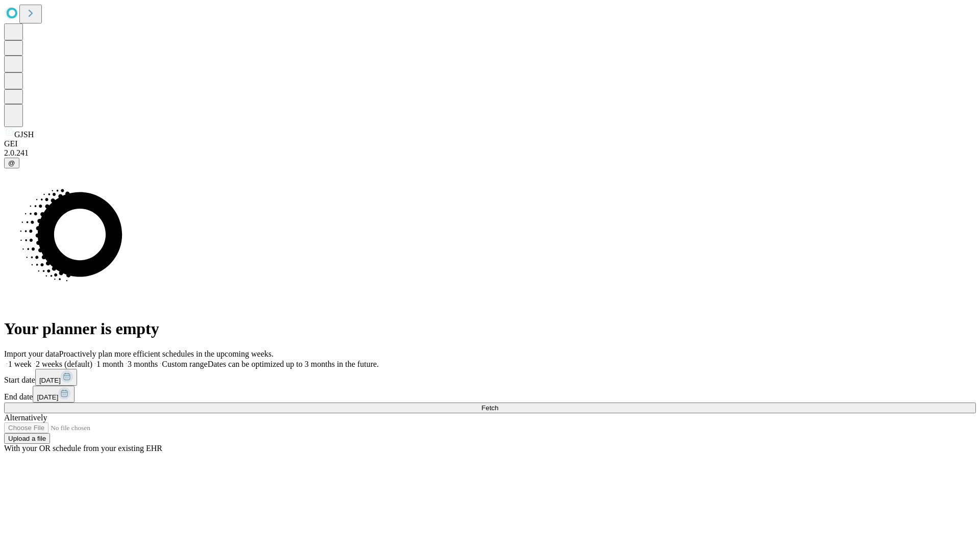  Describe the element at coordinates (490, 408) in the screenshot. I see `span: Fetch` at that location.